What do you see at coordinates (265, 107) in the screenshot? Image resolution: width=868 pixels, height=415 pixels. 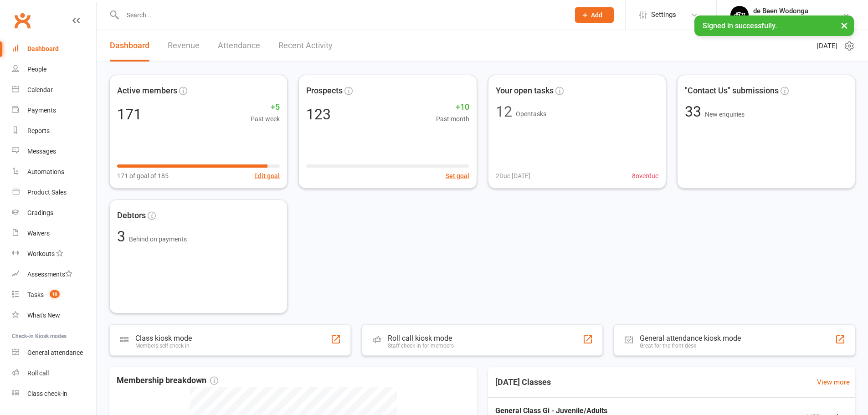 I see `span: +5` at bounding box center [265, 107].